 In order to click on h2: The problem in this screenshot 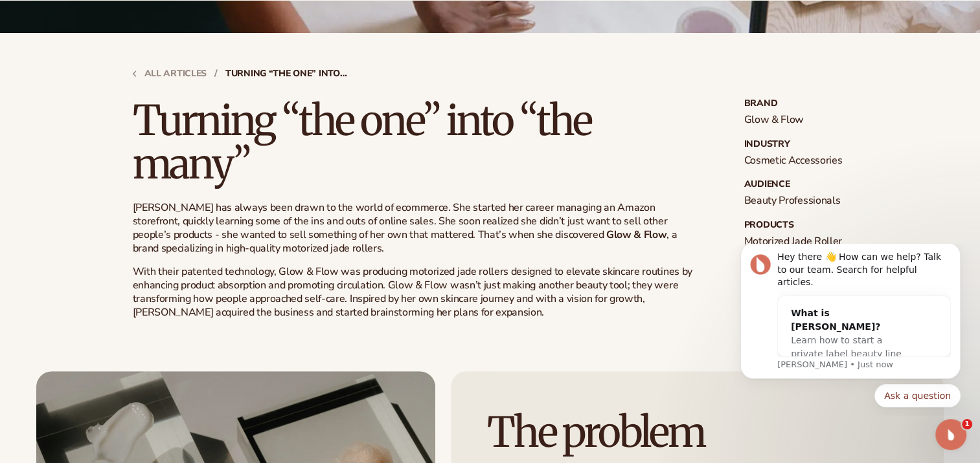, I will do `click(595, 432)`.